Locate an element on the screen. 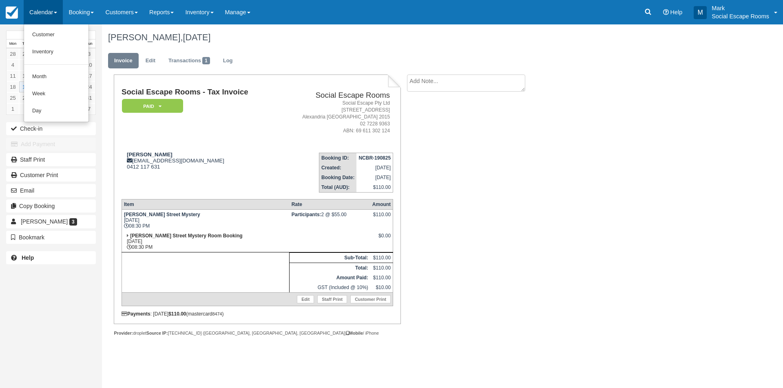 This screenshot has height=388, width=783. td: 2 @ $55.00 is located at coordinates (330, 220).